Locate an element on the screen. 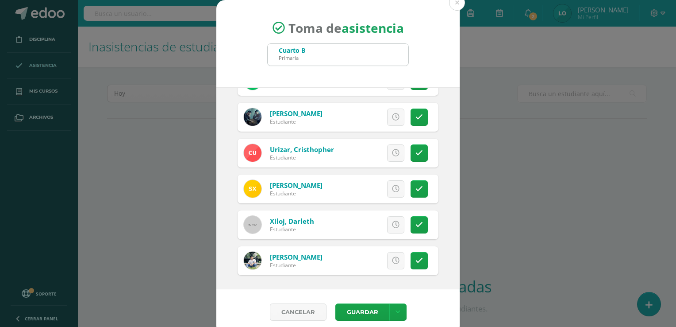 The image size is (676, 327). img: aaf5cdf7934c7fb569f1cd74977de1eb.png is located at coordinates (253, 153).